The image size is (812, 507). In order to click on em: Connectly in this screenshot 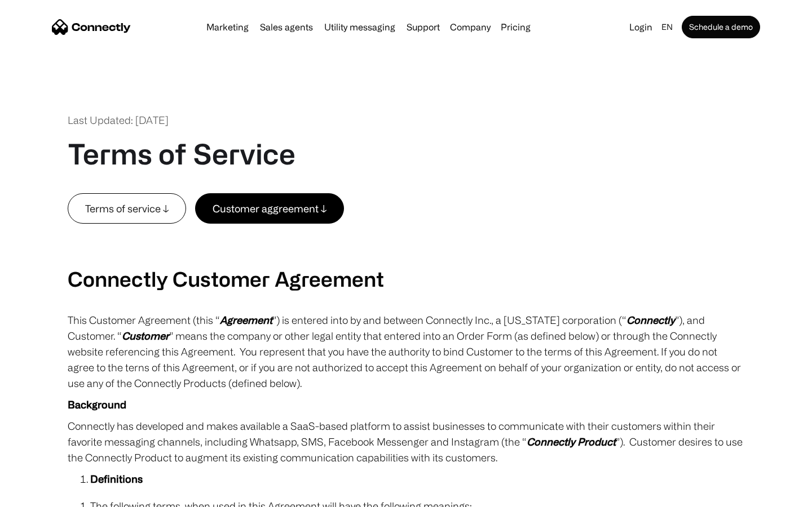, I will do `click(651, 320)`.